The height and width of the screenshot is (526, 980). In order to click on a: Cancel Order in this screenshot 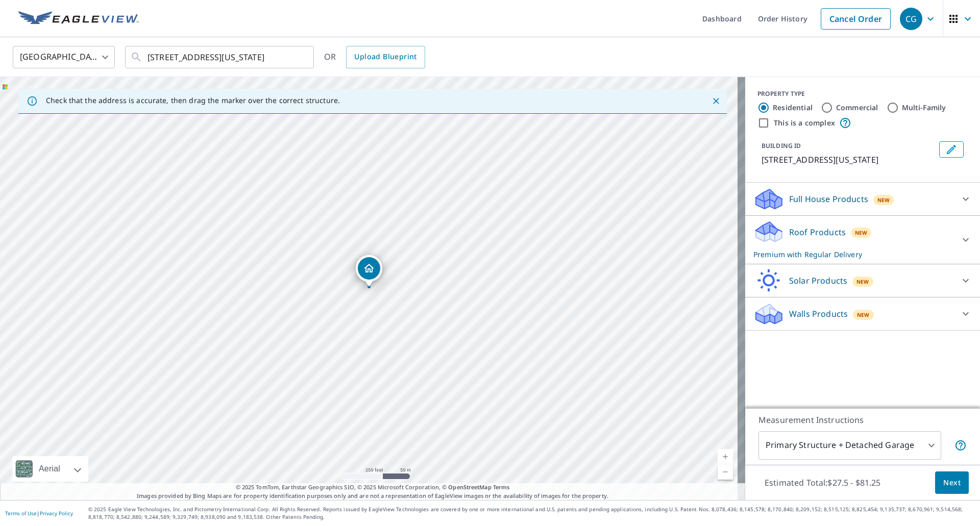, I will do `click(856, 19)`.